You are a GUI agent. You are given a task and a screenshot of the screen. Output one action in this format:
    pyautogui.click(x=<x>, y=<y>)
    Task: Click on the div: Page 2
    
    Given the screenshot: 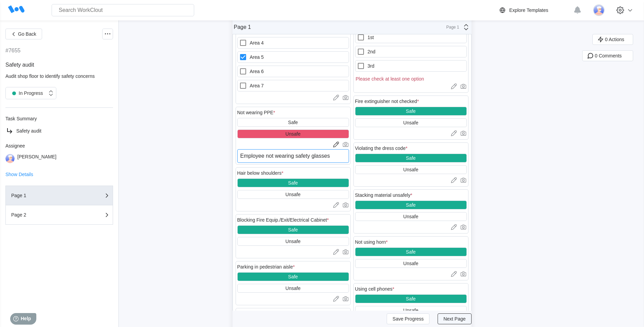 What is the action you would take?
    pyautogui.click(x=45, y=215)
    